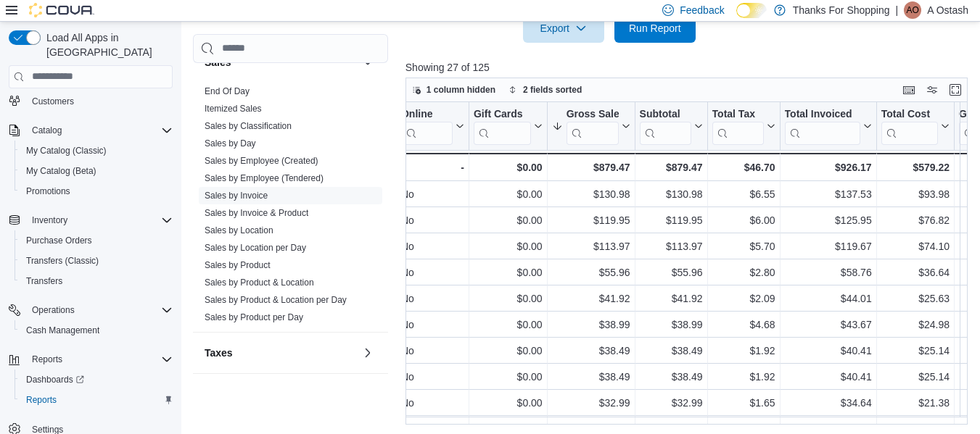 Image resolution: width=980 pixels, height=434 pixels. I want to click on button: Export, so click(564, 28).